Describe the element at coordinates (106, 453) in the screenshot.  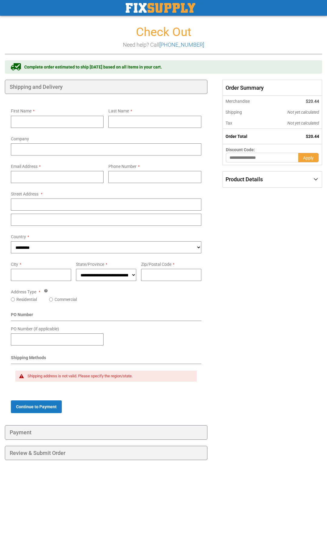
I see `div: Review & Submit Order` at that location.